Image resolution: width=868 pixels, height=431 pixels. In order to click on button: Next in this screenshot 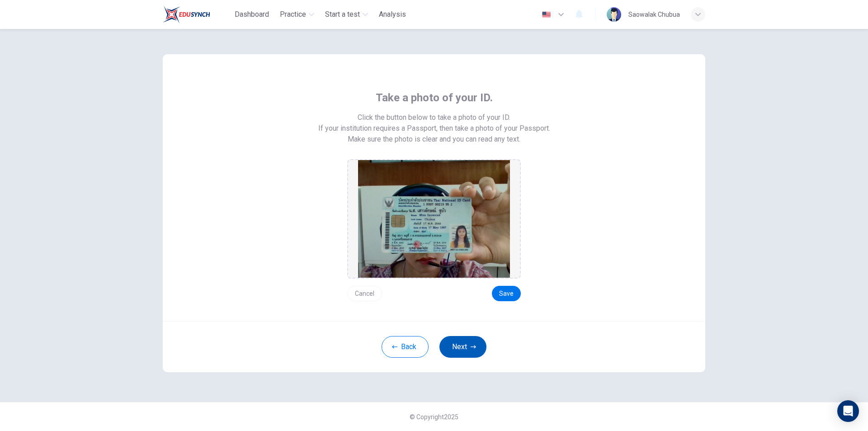, I will do `click(463, 347)`.